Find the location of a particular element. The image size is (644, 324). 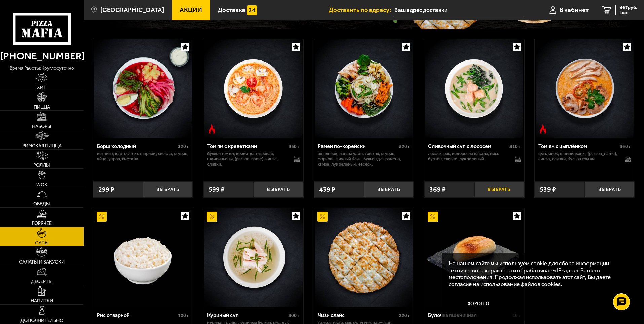

span: 539 ₽ is located at coordinates (547, 190).